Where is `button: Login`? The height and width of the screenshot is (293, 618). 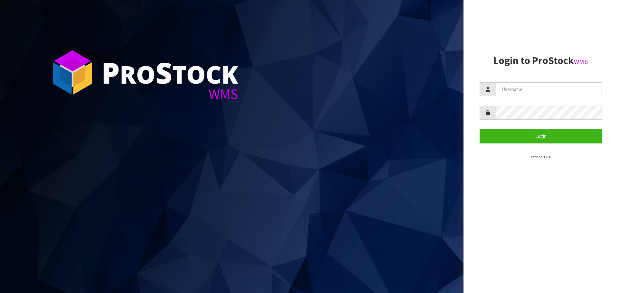 button: Login is located at coordinates (540, 136).